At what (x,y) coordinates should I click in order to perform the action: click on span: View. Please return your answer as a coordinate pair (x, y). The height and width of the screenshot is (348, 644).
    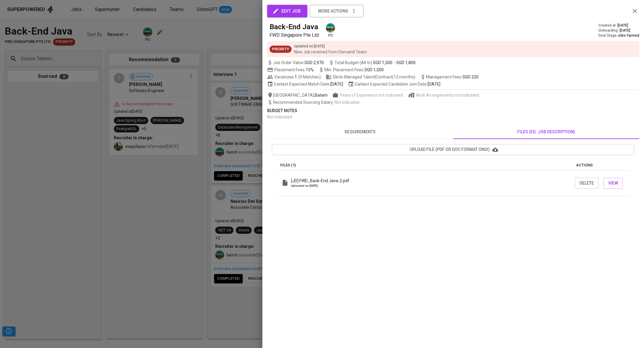
    Looking at the image, I should click on (613, 183).